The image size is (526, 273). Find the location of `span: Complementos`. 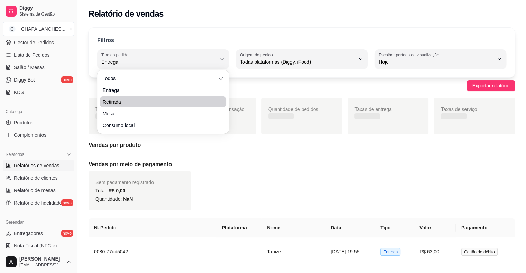

span: Complementos is located at coordinates (30, 135).